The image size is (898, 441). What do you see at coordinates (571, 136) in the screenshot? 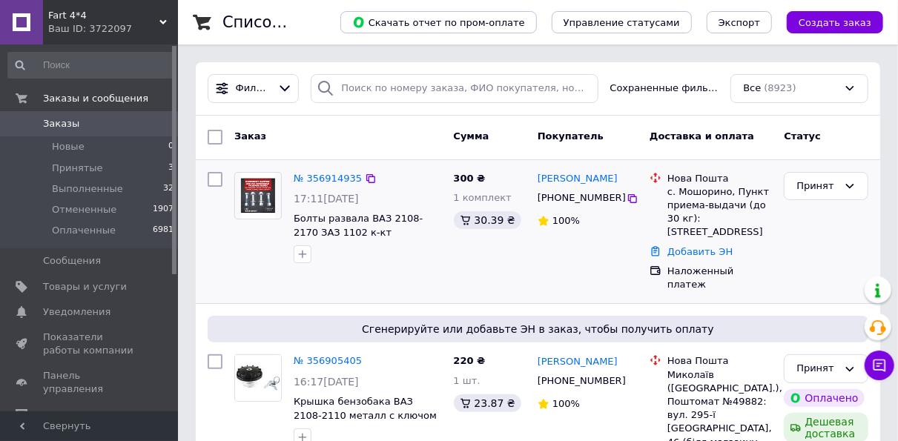
I see `span: Покупатель` at bounding box center [571, 136].